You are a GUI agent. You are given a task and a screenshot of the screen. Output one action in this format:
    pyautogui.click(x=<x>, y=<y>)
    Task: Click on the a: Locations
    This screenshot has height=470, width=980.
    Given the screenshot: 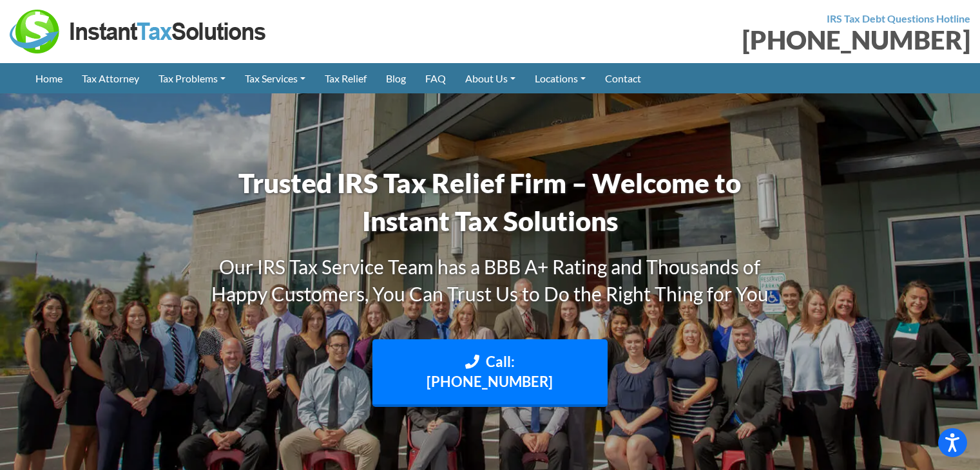 What is the action you would take?
    pyautogui.click(x=560, y=78)
    